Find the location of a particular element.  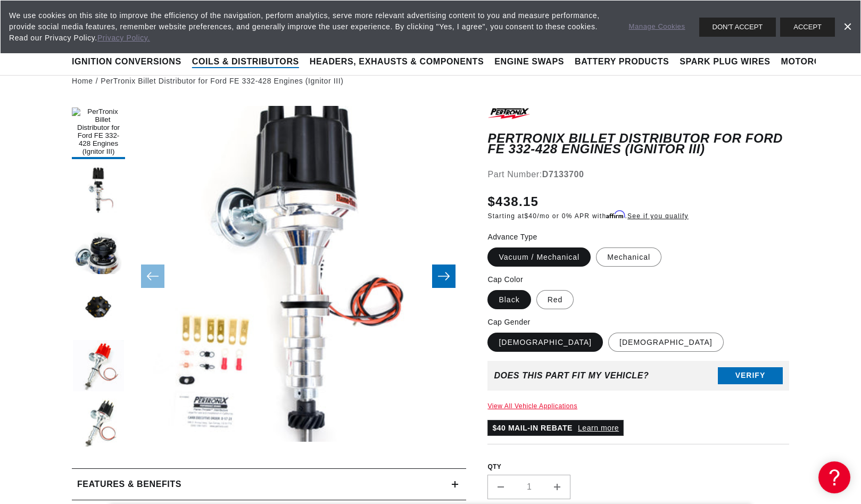

legend: Cap Color is located at coordinates (506, 279).